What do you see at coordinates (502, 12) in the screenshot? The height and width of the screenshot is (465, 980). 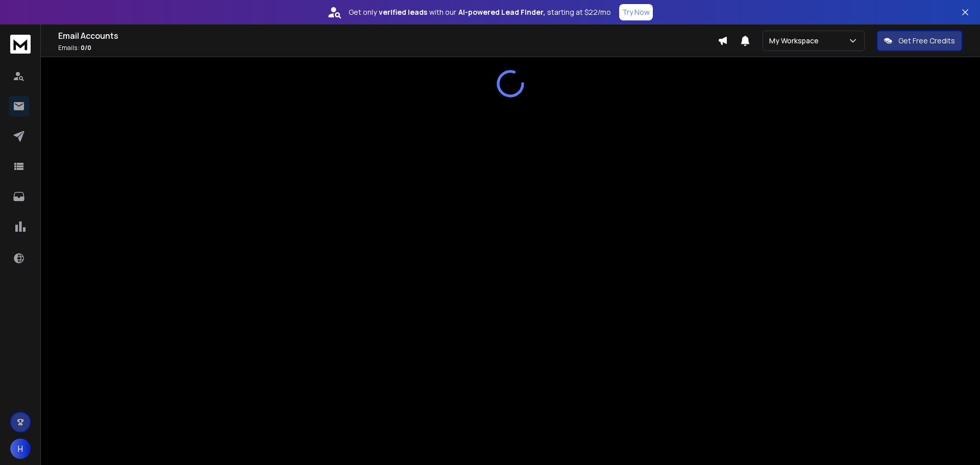 I see `strong: AI-powered Lead Finder,` at bounding box center [502, 12].